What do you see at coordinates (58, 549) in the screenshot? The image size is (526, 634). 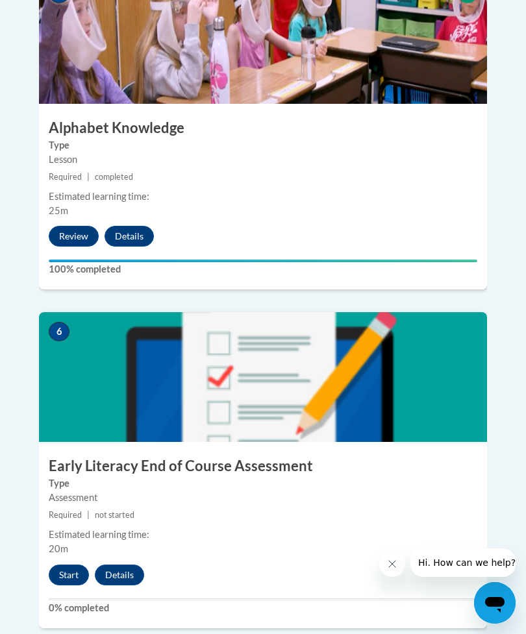 I see `span: 20m` at bounding box center [58, 549].